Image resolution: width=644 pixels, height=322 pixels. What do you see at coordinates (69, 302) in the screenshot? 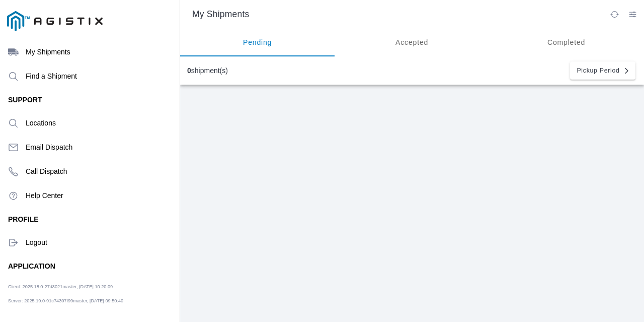
I see `ion-label: Server: 2025.19.0-91c74307f99` at bounding box center [69, 302].